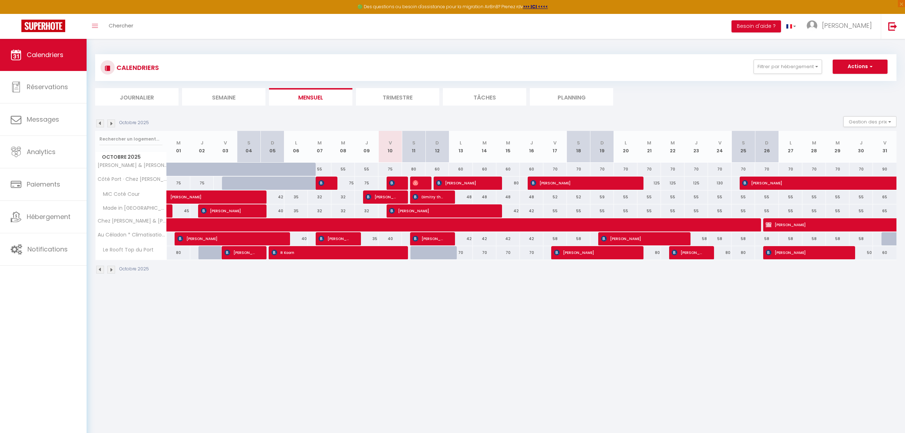  I want to click on span: Analytics, so click(41, 151).